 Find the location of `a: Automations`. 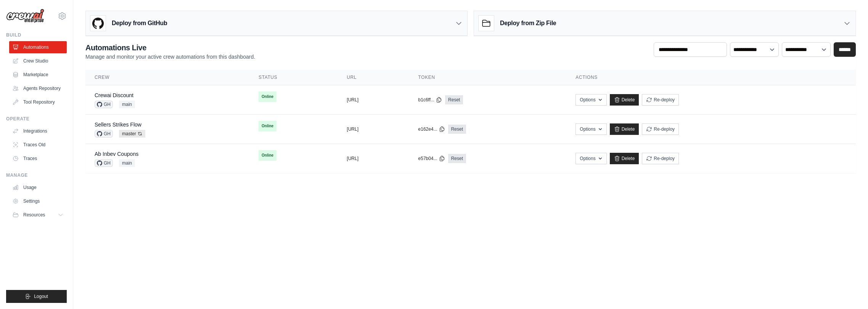

a: Automations is located at coordinates (37, 47).